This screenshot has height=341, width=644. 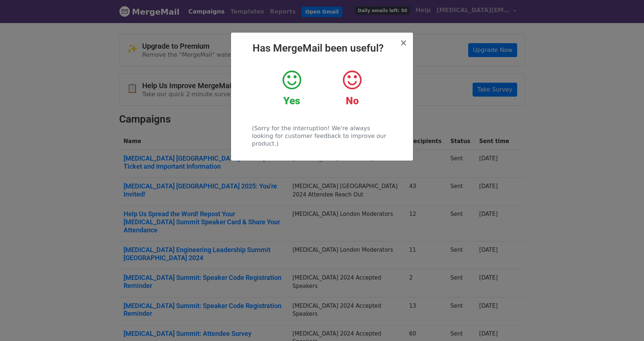 I want to click on h2: Has MergeMail been useful?, so click(x=322, y=48).